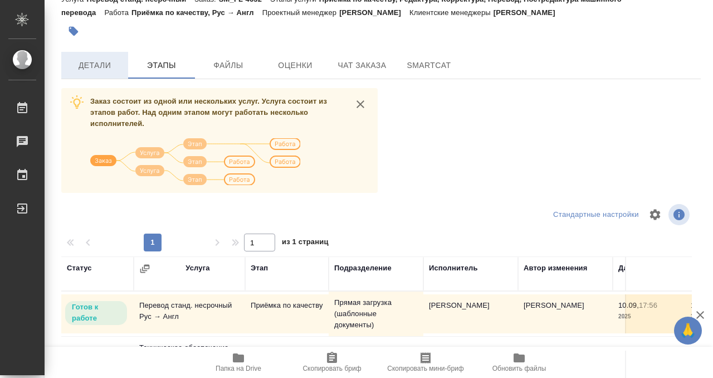 The height and width of the screenshot is (378, 713). I want to click on p: Приёмка по качеству, so click(287, 305).